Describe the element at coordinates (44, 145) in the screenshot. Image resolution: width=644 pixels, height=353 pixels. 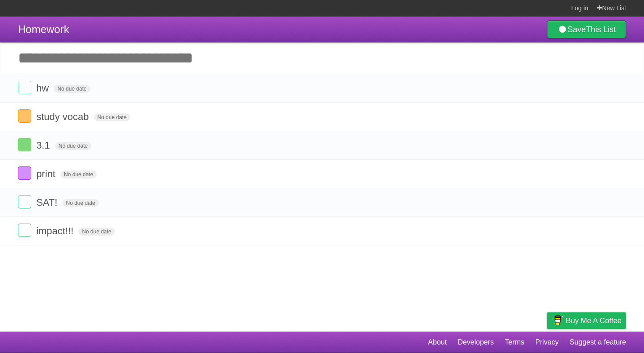
I see `span: 3.1` at that location.